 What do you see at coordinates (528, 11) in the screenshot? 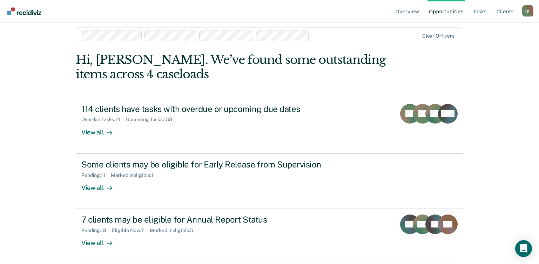
I see `div: Q E` at bounding box center [528, 11].